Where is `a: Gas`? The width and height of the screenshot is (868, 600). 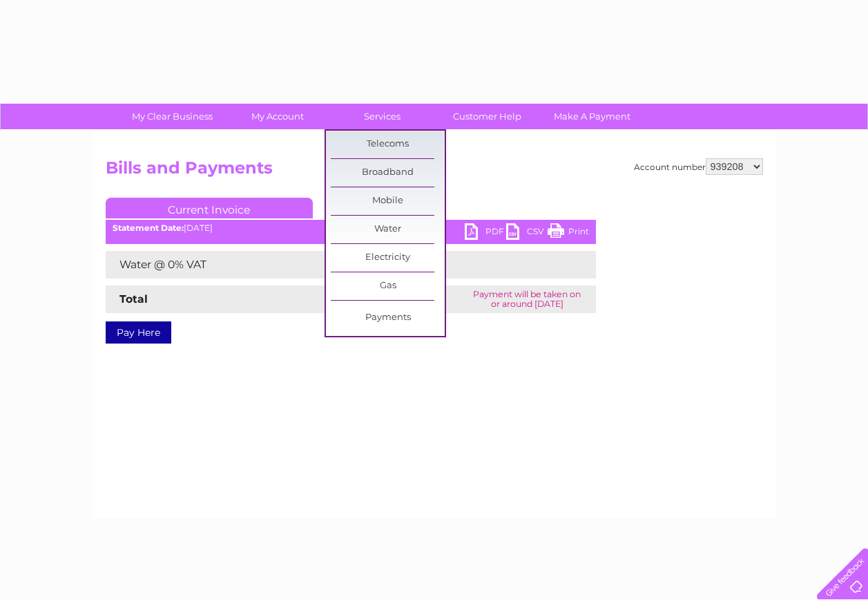 a: Gas is located at coordinates (388, 286).